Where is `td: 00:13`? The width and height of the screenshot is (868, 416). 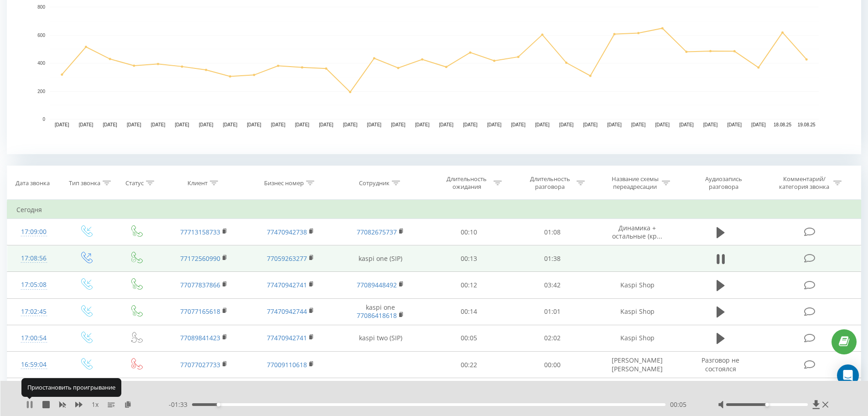 td: 00:13 is located at coordinates (469, 259).